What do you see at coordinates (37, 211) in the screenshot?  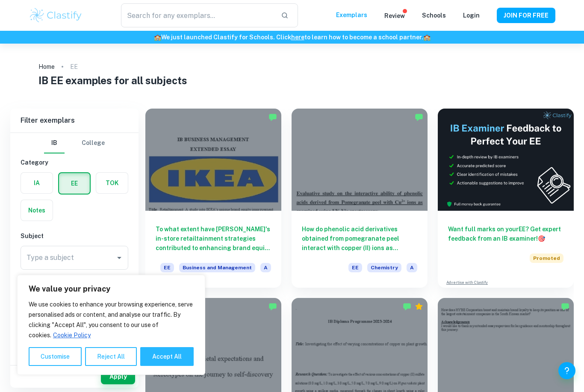 I see `button: Notes` at bounding box center [37, 211].